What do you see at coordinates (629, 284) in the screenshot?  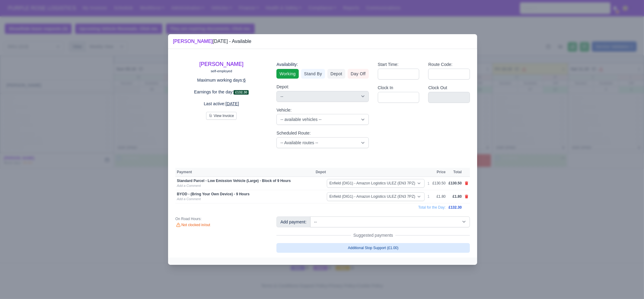 I see `div: Chat Widget` at bounding box center [629, 284].